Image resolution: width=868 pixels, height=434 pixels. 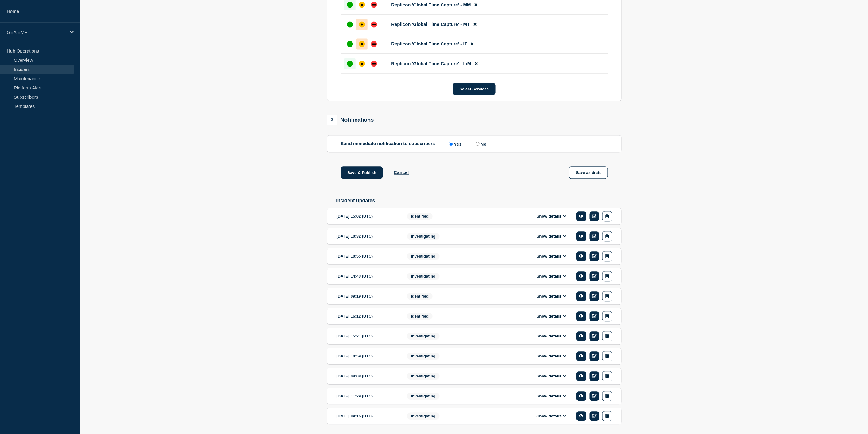 I want to click on span: Replicon 'Global Time Capture' - IT, so click(x=430, y=44).